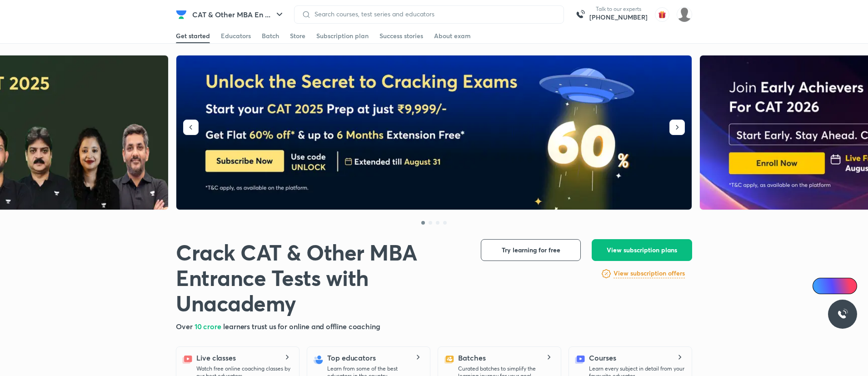 This screenshot has width=868, height=376. Describe the element at coordinates (302, 326) in the screenshot. I see `span: learners trust us for online and offline coaching` at that location.